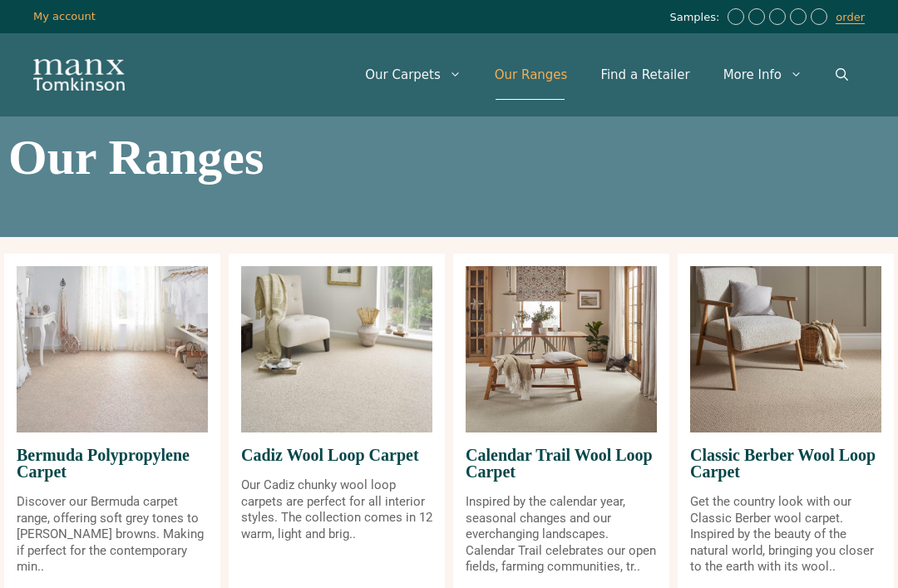 The image size is (898, 588). Describe the element at coordinates (645, 75) in the screenshot. I see `a: Find a Retailer` at that location.